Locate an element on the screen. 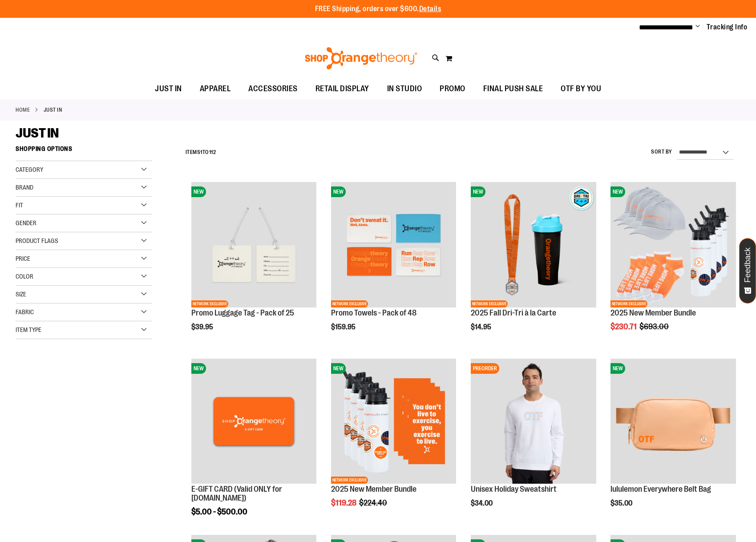 This screenshot has height=542, width=756. a: Promo Luggage Tag - Pack of 25NEWNETWORK EXCLUSIVE is located at coordinates (254, 245).